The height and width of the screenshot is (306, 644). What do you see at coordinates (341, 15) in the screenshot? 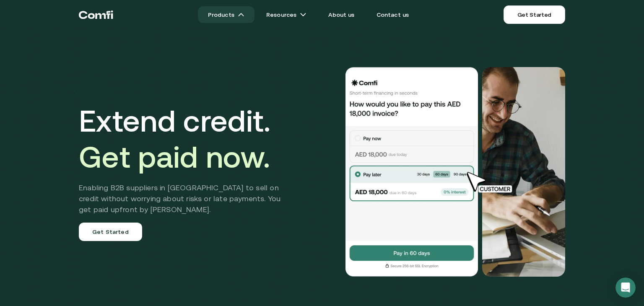
I see `a: About us` at bounding box center [341, 15].